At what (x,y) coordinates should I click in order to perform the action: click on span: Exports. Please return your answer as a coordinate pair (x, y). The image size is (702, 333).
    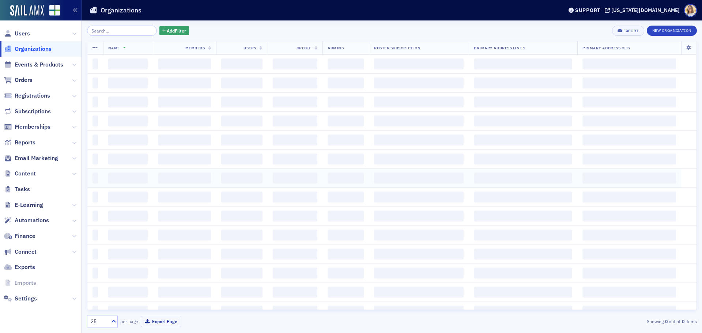
    Looking at the image, I should click on (25, 267).